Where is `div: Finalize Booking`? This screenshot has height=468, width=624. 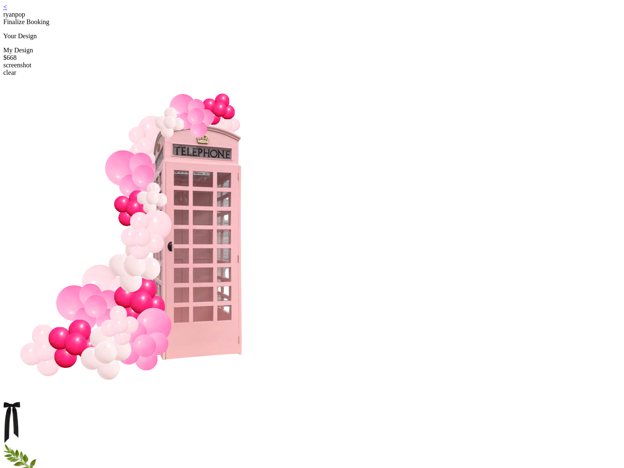 div: Finalize Booking is located at coordinates (312, 22).